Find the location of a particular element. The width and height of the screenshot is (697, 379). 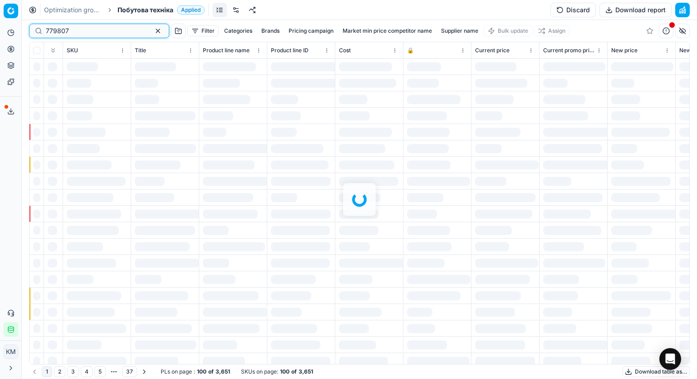

a: Optimization groups is located at coordinates (73, 10).